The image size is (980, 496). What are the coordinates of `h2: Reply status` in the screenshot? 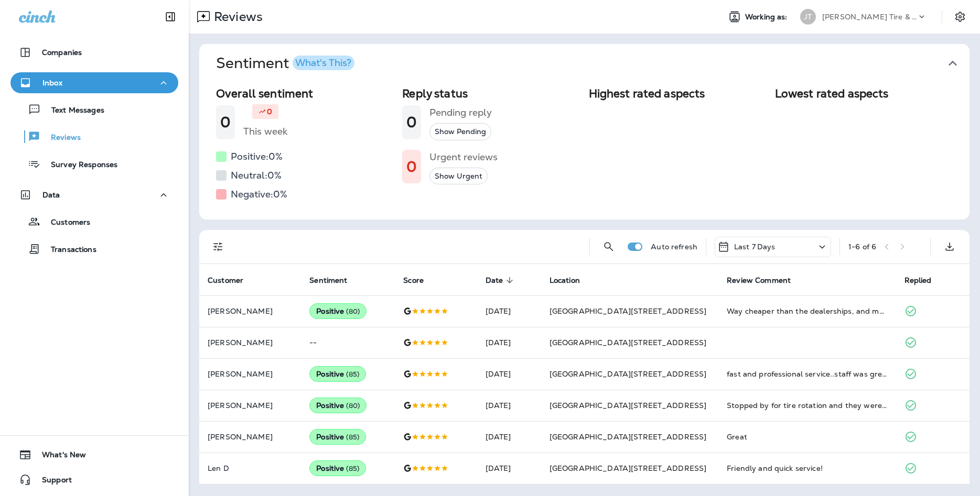 It's located at (491, 93).